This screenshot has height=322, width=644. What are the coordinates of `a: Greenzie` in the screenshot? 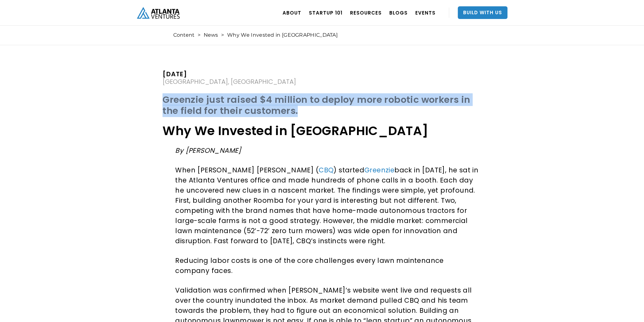 It's located at (379, 170).